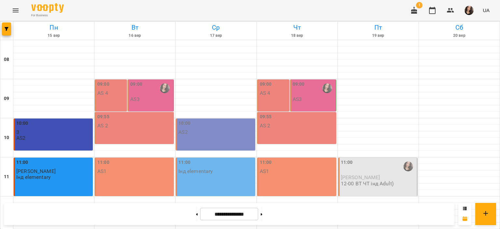  I want to click on h6: 16 вер, so click(135, 35).